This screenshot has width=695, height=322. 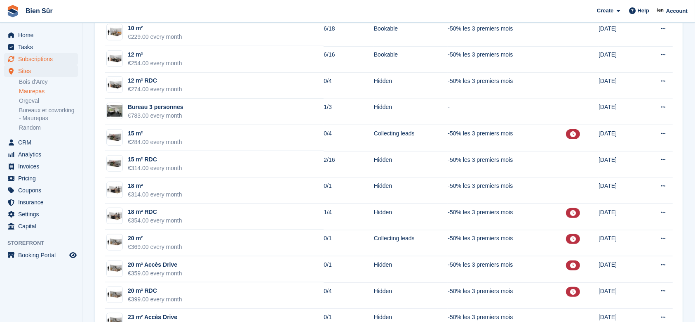 I want to click on div: 12 m² RDC, so click(x=155, y=80).